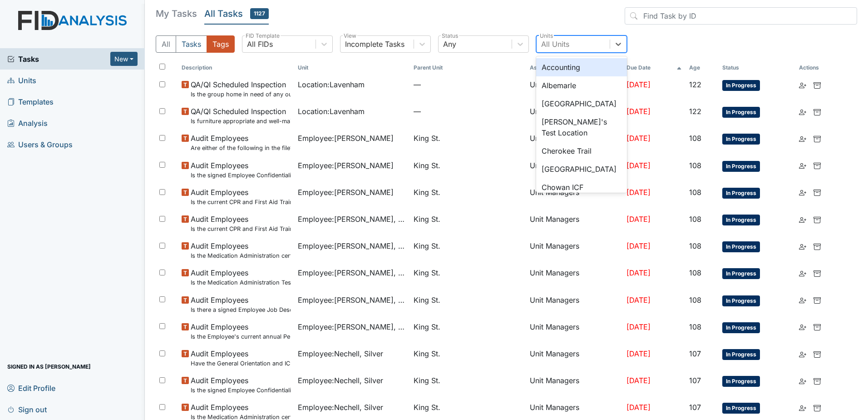  What do you see at coordinates (240, 89) in the screenshot?
I see `span: QA/QI Scheduled Inspection Is the group home in need of any outside repairs (paint, gutters, pres...` at bounding box center [240, 89].